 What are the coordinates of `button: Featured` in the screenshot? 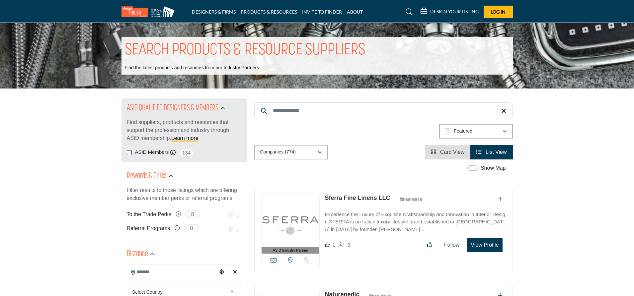 It's located at (476, 131).